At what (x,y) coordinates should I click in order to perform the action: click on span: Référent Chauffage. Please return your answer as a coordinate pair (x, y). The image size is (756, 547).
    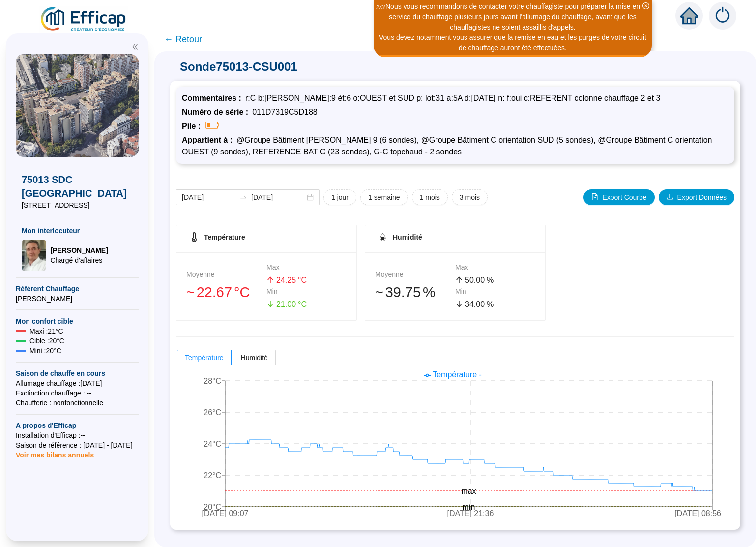
    Looking at the image, I should click on (77, 288).